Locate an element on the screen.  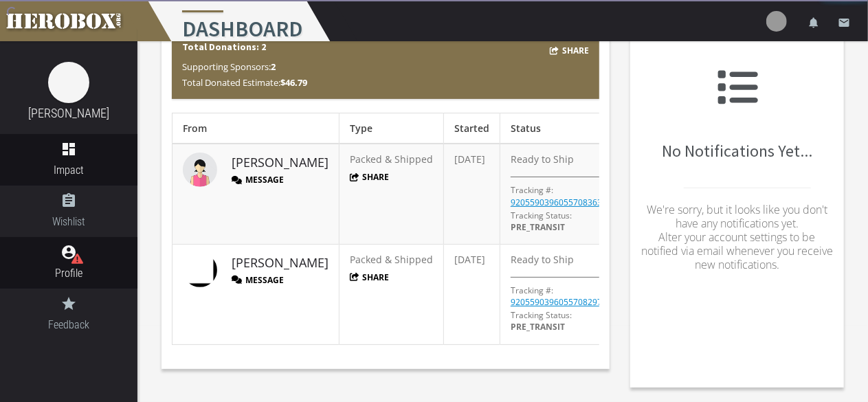
div: Total Donations: 2 is located at coordinates (385, 66).